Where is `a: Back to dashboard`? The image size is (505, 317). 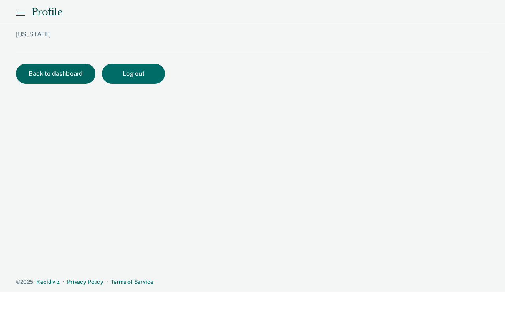
a: Back to dashboard is located at coordinates (59, 74).